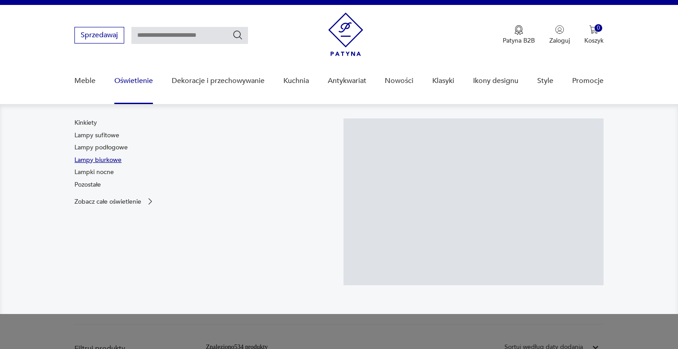 The height and width of the screenshot is (349, 678). What do you see at coordinates (495, 81) in the screenshot?
I see `a: Ikony designu` at bounding box center [495, 81].